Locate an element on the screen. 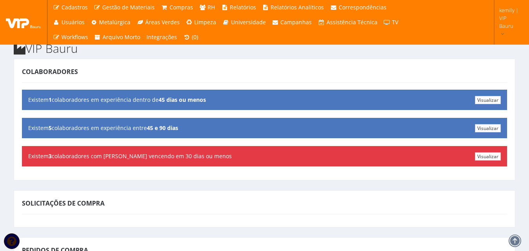 The image size is (529, 251). span: Relatórios Analíticos is located at coordinates (297, 7).